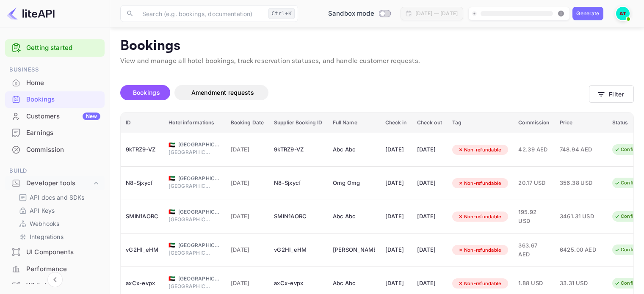 This screenshot has height=294, width=644. Describe the element at coordinates (54, 252) in the screenshot. I see `a: UI Components` at that location.